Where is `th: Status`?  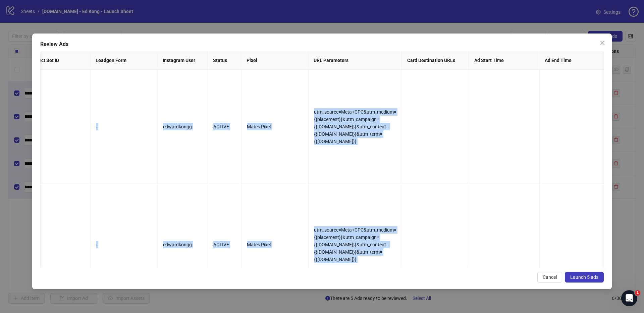 th: Status is located at coordinates (224, 61).